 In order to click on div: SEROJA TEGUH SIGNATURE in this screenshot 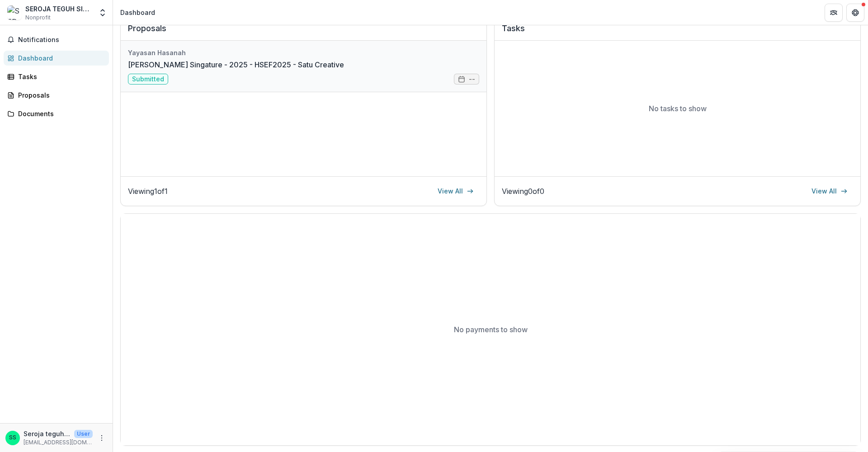, I will do `click(59, 9)`.